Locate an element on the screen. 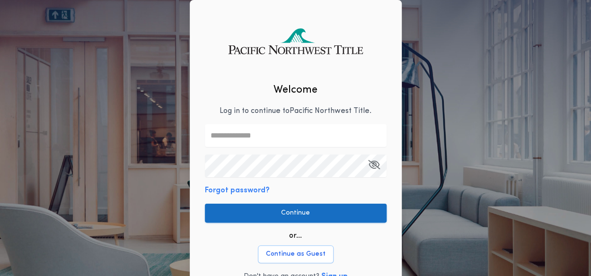 This screenshot has height=276, width=591. button: Continue as Guest is located at coordinates (296, 255).